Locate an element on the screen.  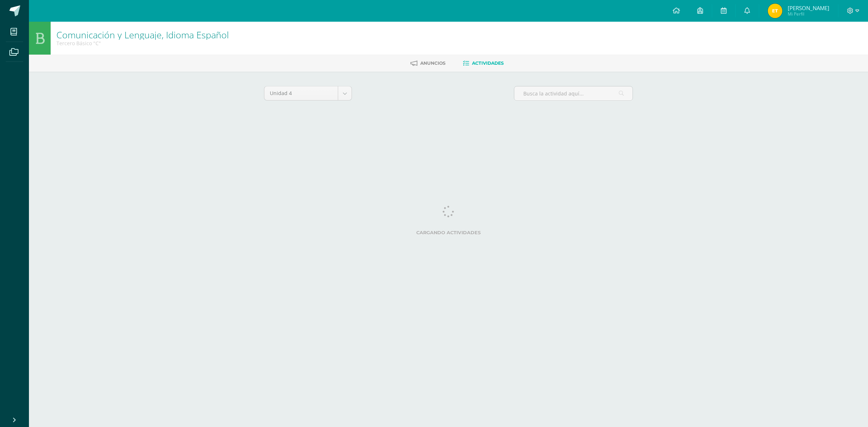
a: Comunicación y Lenguaje, Idioma Español is located at coordinates (143, 35).